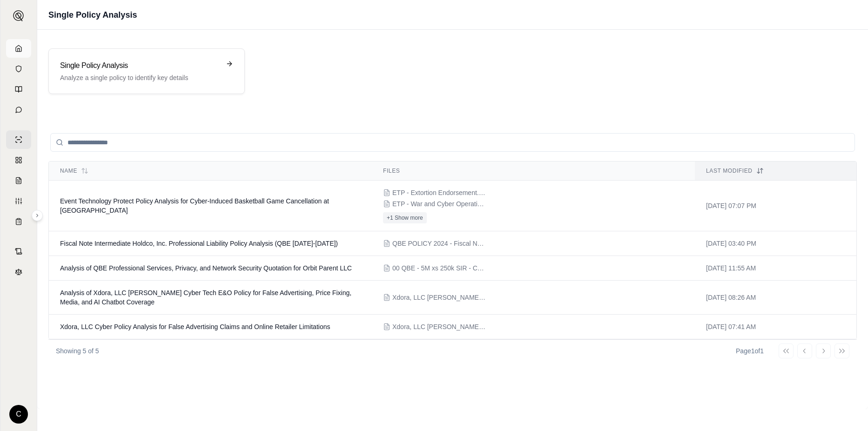 This screenshot has width=868, height=431. Describe the element at coordinates (210, 170) in the screenshot. I see `div: Name` at that location.